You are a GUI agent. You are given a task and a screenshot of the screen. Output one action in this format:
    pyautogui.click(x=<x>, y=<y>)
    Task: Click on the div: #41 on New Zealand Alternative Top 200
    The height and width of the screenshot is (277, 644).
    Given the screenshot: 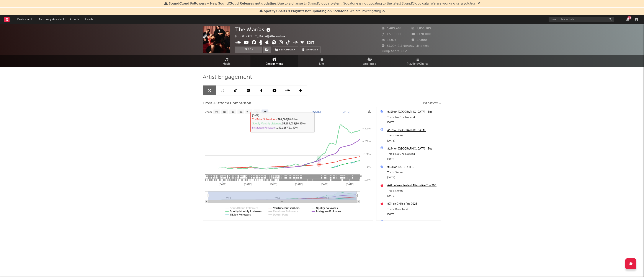 What is the action you would take?
    pyautogui.click(x=413, y=186)
    